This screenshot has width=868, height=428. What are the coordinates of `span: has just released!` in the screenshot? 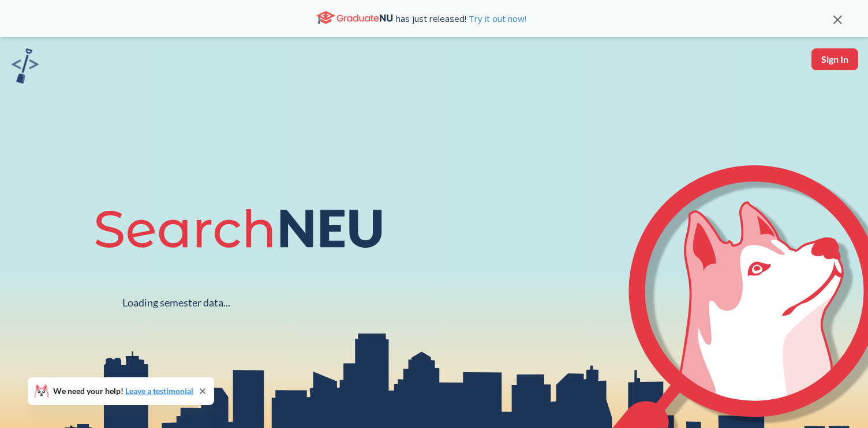 It's located at (461, 19).